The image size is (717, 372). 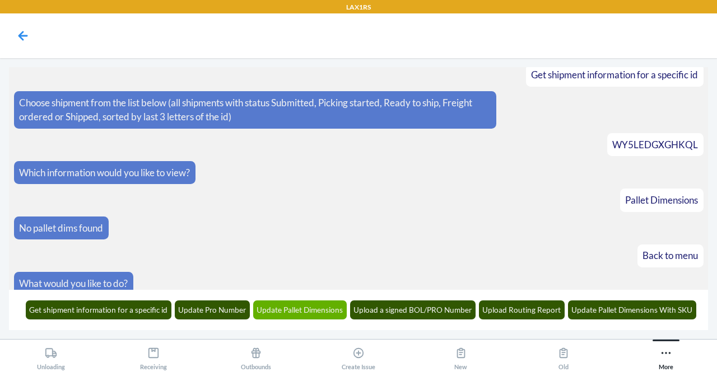 I want to click on button: Update Pallet Dimensions With SKU, so click(x=632, y=310).